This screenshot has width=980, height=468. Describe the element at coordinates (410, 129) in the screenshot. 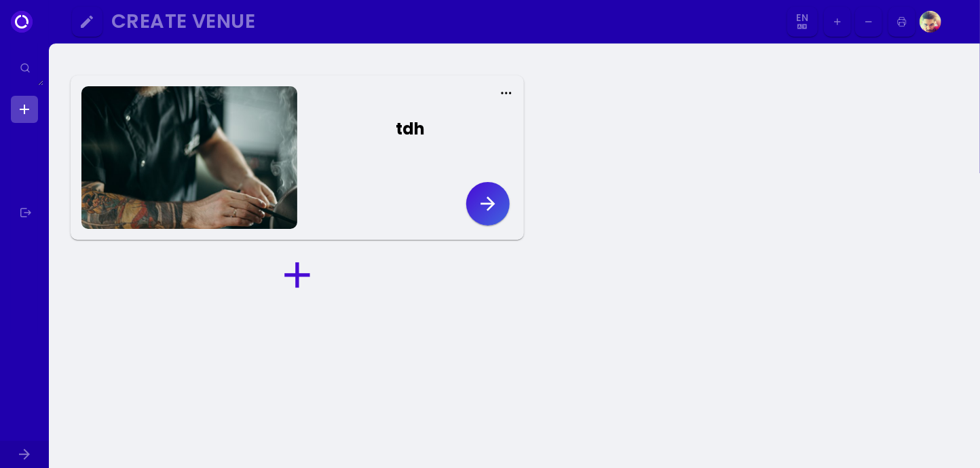

I see `div: tdh` at that location.